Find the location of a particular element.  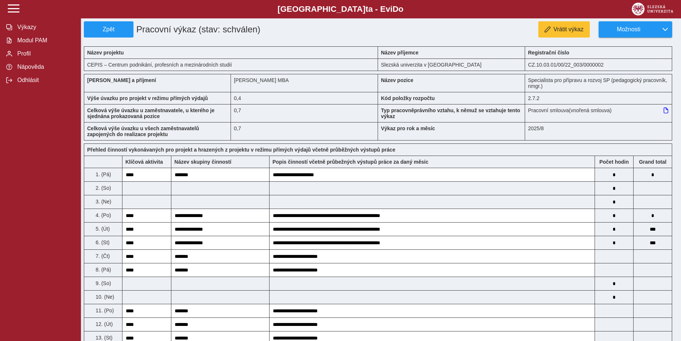

div: 2.7.2 is located at coordinates (599, 98).